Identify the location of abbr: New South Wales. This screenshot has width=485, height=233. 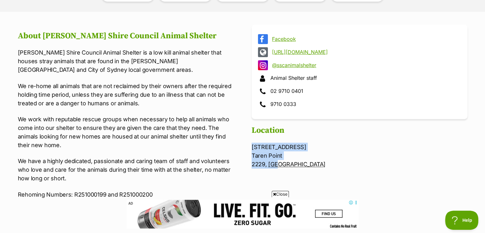
(297, 164).